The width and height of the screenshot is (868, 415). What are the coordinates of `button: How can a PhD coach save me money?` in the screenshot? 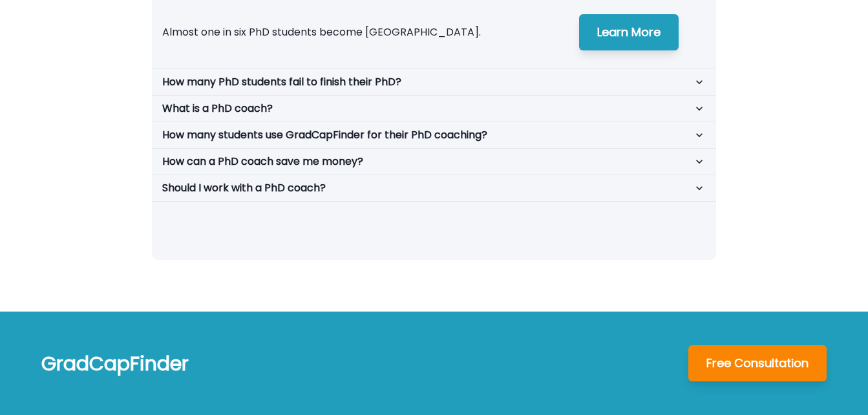 It's located at (434, 162).